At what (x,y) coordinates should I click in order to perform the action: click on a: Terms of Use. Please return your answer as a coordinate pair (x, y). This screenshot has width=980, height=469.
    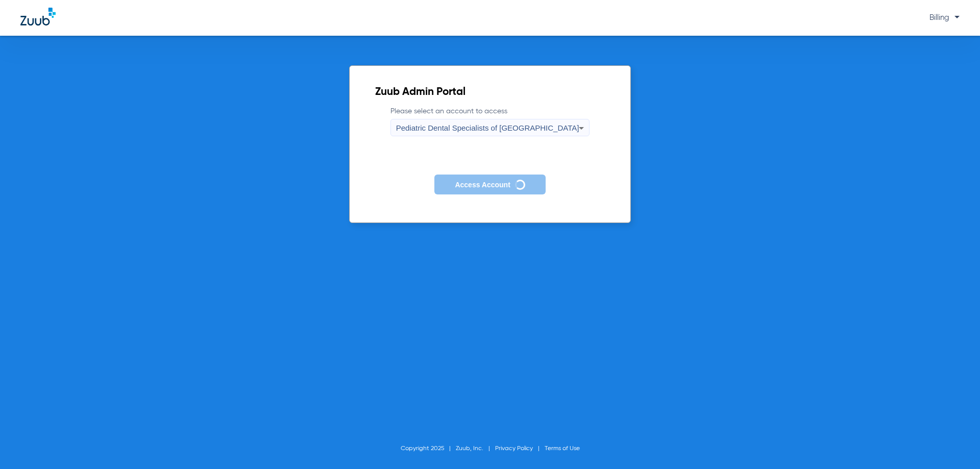
    Looking at the image, I should click on (562, 449).